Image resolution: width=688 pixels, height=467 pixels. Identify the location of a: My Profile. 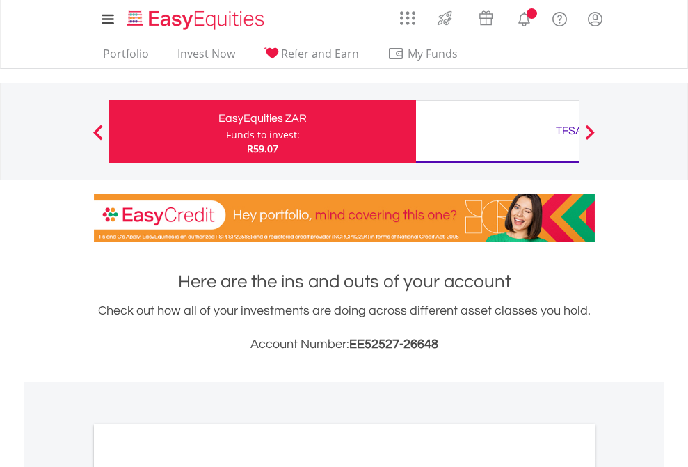
(595, 19).